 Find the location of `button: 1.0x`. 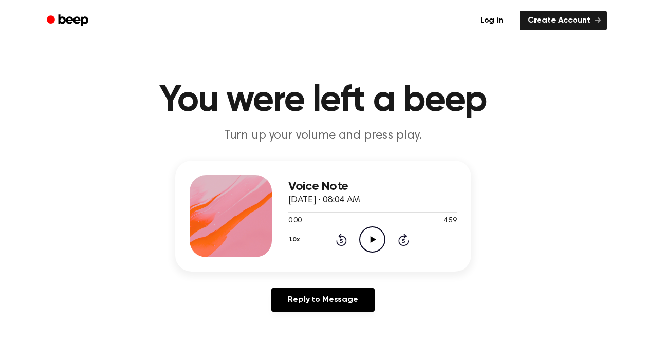

button: 1.0x is located at coordinates (296, 240).